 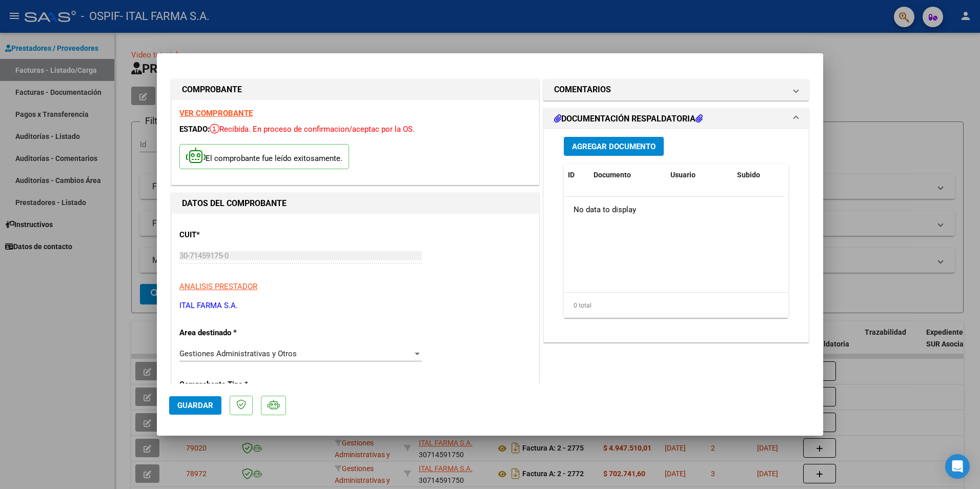 I want to click on p: Comprobante Tipo *, so click(x=232, y=384).